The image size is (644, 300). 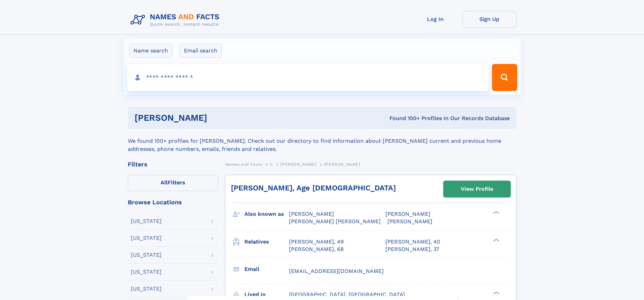 I want to click on a: Log In, so click(x=436, y=19).